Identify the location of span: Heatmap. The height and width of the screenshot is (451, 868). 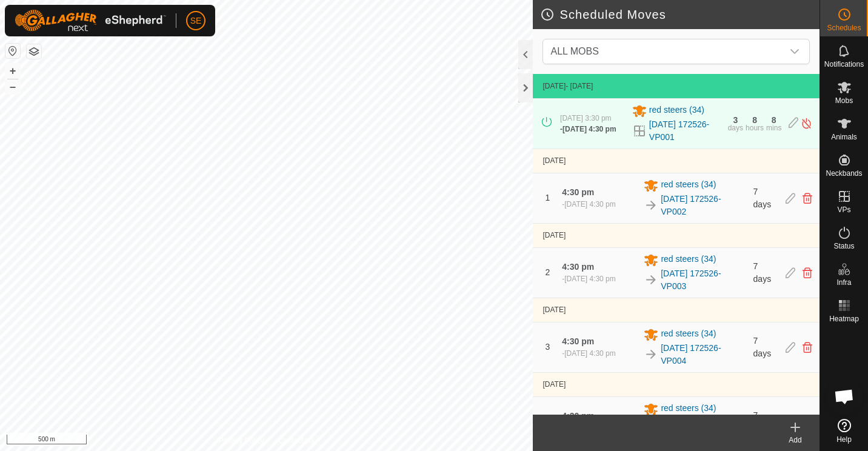
(844, 319).